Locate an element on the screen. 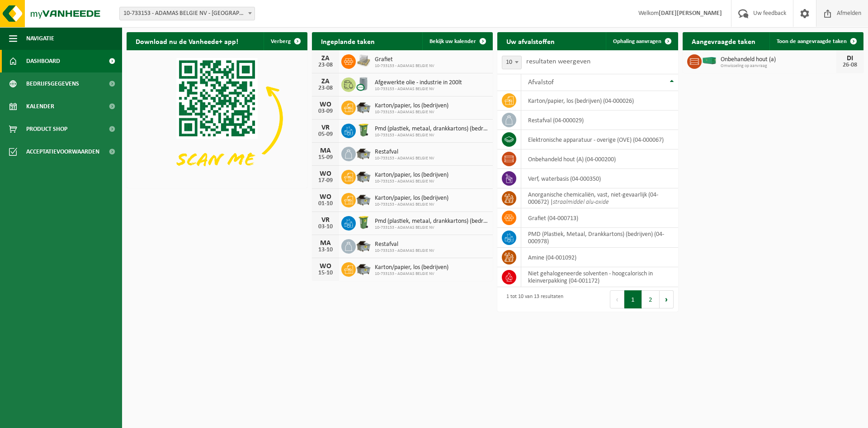 The image size is (868, 428). span: Grafiet is located at coordinates (405, 60).